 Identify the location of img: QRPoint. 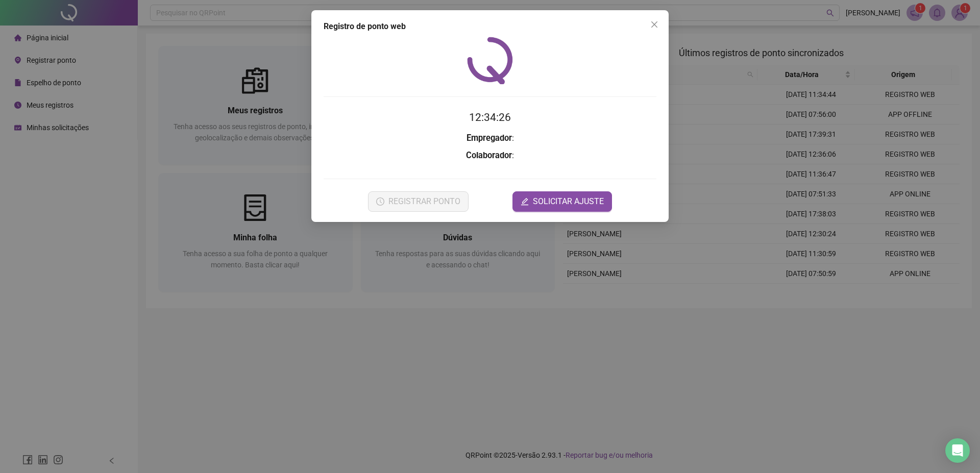
(490, 60).